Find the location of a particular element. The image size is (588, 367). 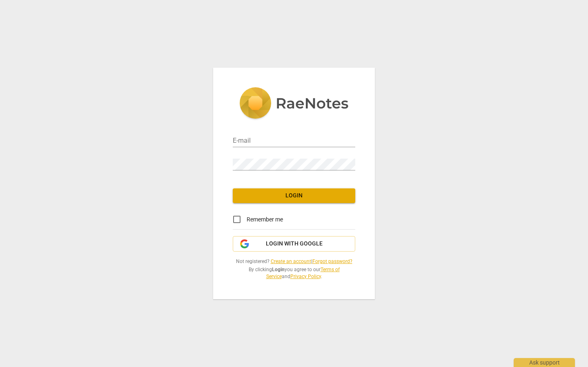

a: Create an account is located at coordinates (290, 261).